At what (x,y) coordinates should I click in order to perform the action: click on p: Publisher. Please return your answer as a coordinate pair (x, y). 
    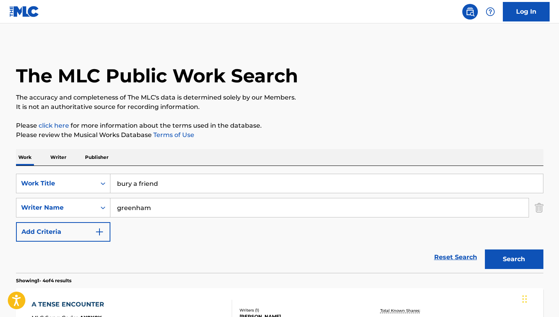
    Looking at the image, I should click on (97, 157).